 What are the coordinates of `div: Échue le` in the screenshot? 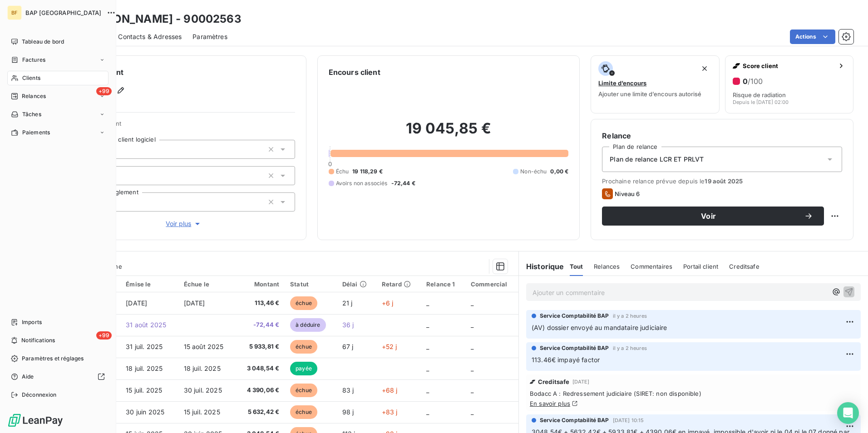 It's located at (207, 284).